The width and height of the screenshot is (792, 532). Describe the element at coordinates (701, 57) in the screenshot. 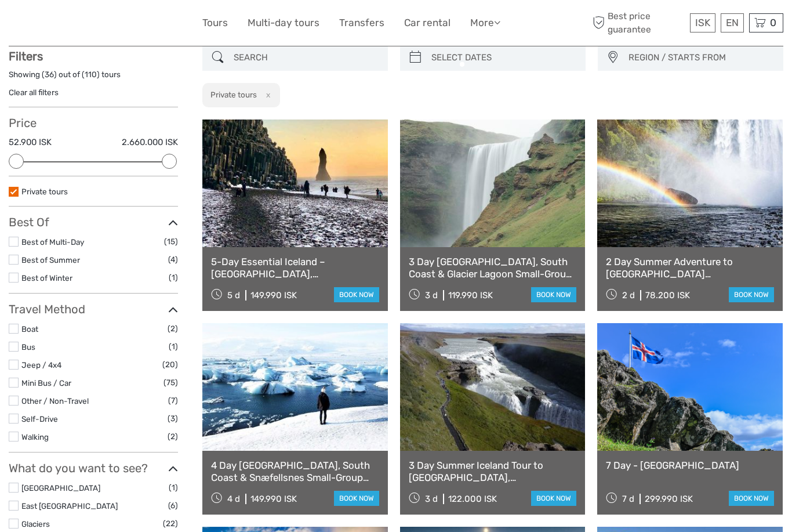

I see `span: REGION / STARTS FROM` at that location.